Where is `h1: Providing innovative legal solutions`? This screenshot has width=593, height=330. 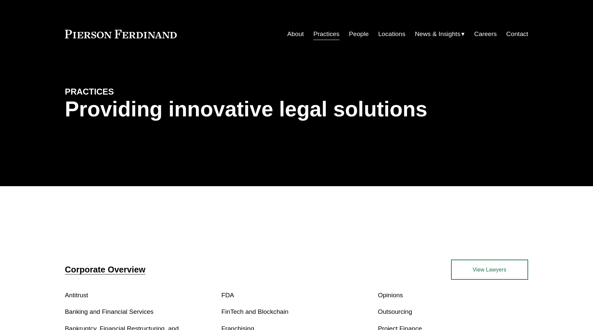 h1: Providing innovative legal solutions is located at coordinates (296, 109).